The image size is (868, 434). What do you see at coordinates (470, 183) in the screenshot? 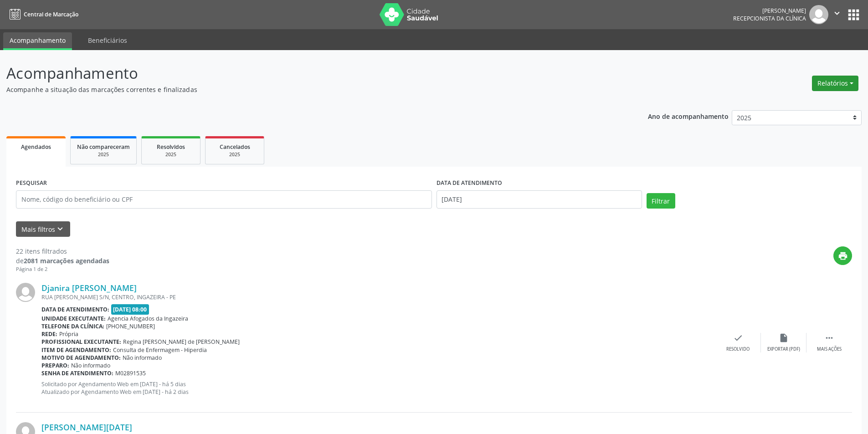
I see `label: DATA DE ATENDIMENTO` at bounding box center [470, 183].